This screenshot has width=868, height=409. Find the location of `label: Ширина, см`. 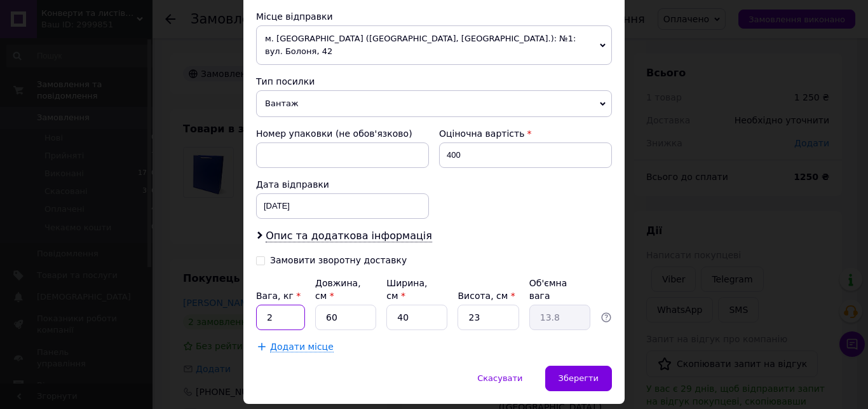

label: Ширина, см is located at coordinates (406, 289).